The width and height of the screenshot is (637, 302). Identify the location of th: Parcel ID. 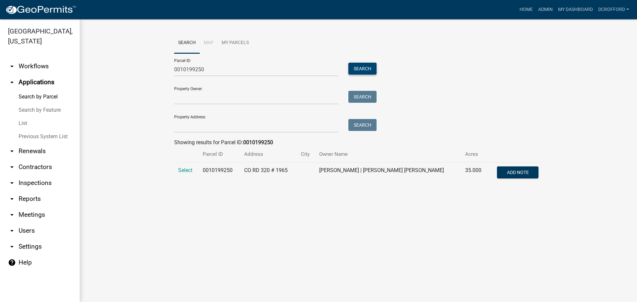
(220, 154).